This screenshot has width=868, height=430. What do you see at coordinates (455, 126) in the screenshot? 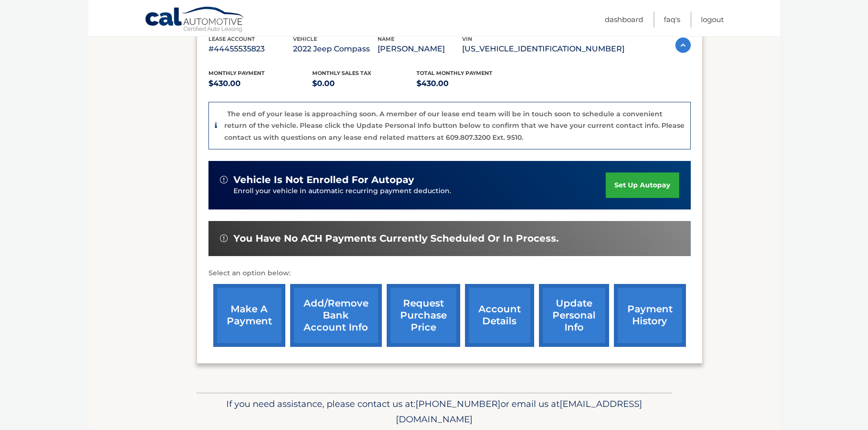
I see `p: The end of your lease is approaching soon. A member of our lease end team will be in touch soon t...` at bounding box center [455, 126].